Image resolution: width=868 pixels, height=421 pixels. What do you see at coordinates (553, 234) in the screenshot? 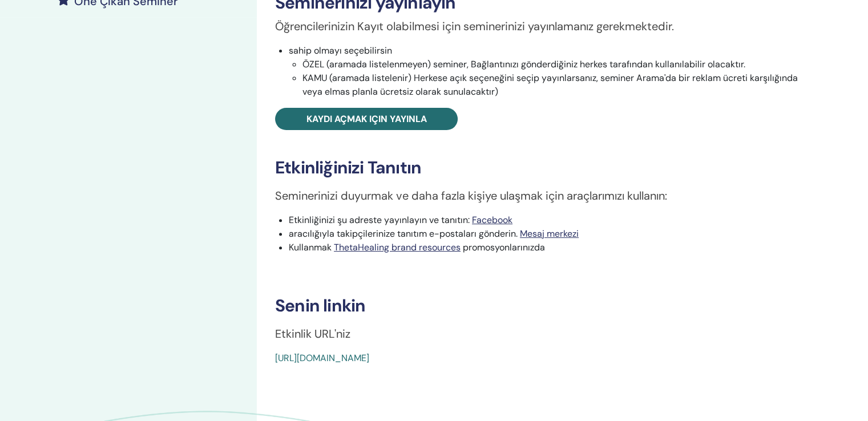
I see `li: aracılığıyla takipçilerinize tanıtım e-postaları gönderin.` at bounding box center [553, 234].